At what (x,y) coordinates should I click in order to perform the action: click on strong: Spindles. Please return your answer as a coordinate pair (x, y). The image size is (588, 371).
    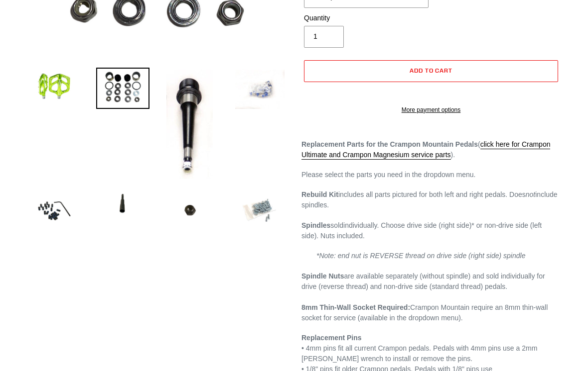
    Looking at the image, I should click on (316, 225).